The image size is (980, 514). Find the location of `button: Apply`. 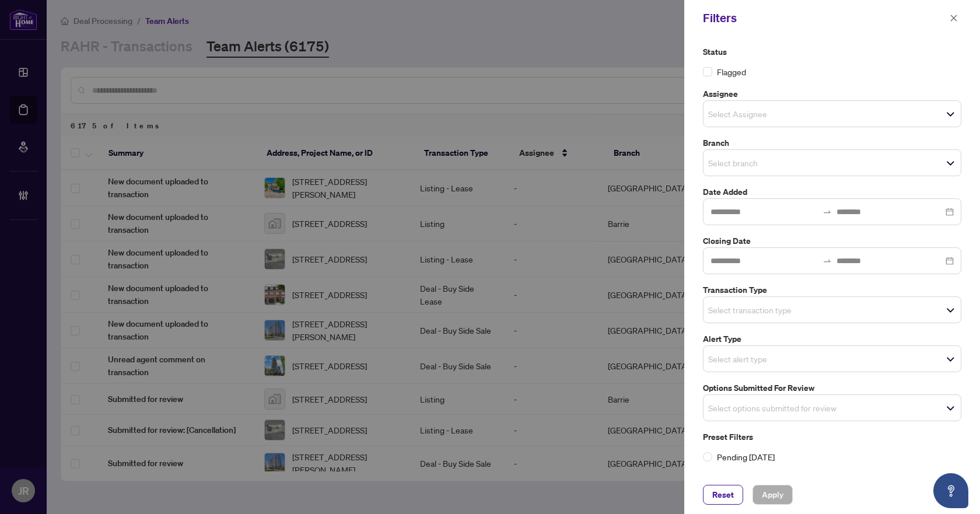

button: Apply is located at coordinates (772, 495).